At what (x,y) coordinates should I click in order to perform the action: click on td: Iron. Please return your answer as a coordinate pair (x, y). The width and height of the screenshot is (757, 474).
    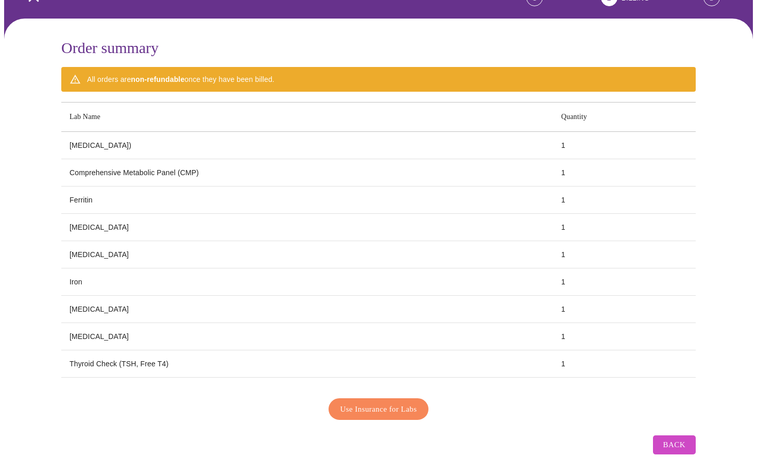
    Looking at the image, I should click on (307, 282).